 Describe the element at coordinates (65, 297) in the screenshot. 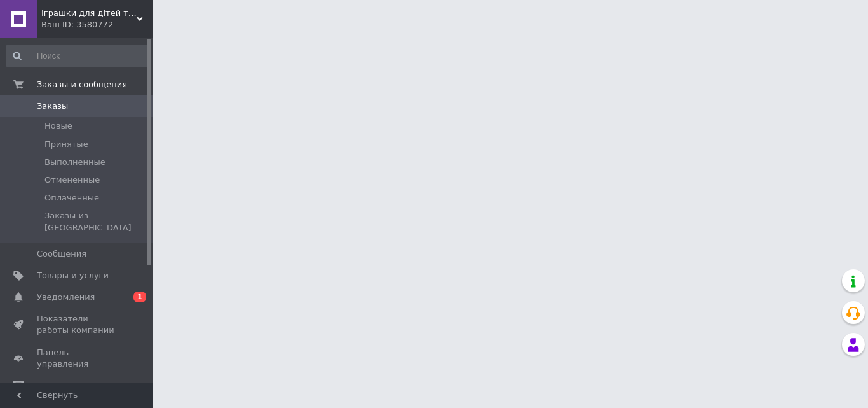

I see `span: Уведомления` at that location.